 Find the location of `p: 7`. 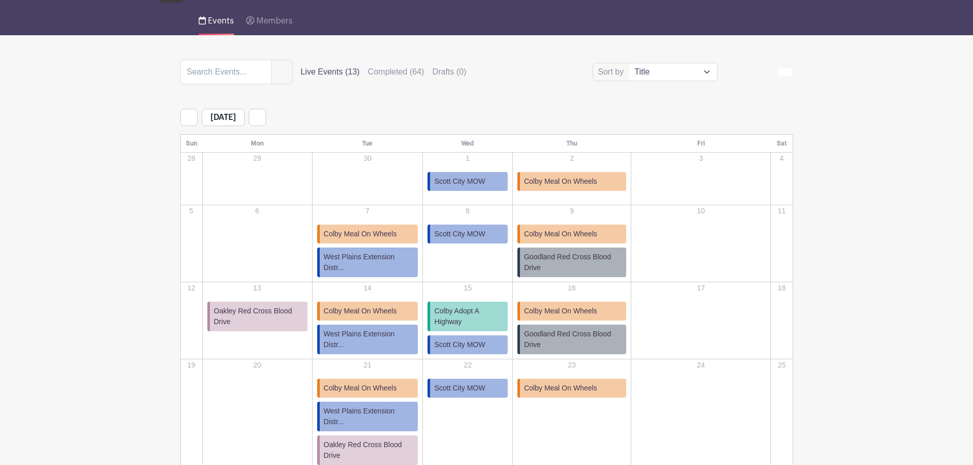

p: 7 is located at coordinates (368, 211).